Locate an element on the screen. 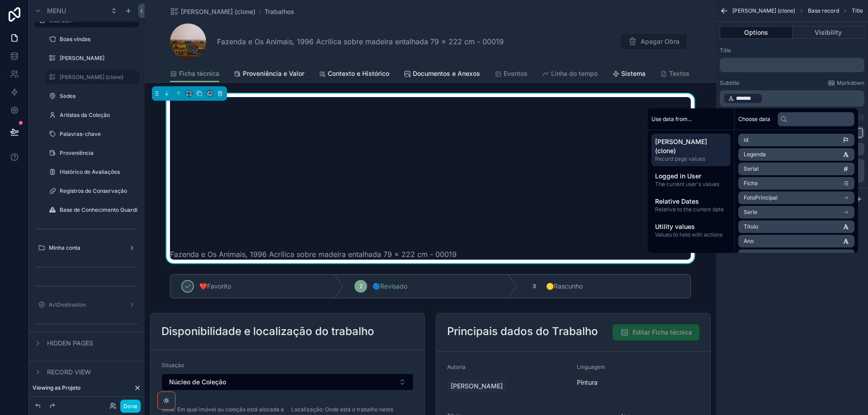 The image size is (868, 415). label: Palavras-chave is located at coordinates (96, 134).